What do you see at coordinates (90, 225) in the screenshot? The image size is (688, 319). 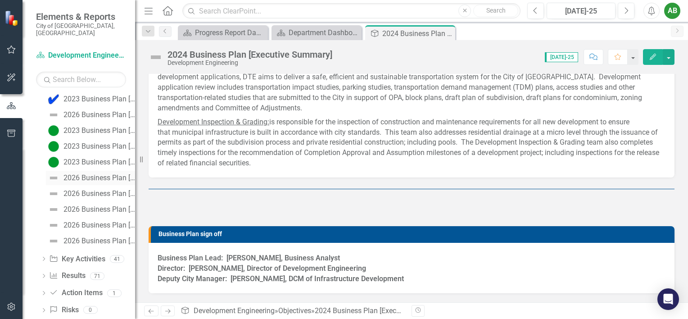 I see `a: 2026 Business Plan [Objective #4]` at bounding box center [90, 225].